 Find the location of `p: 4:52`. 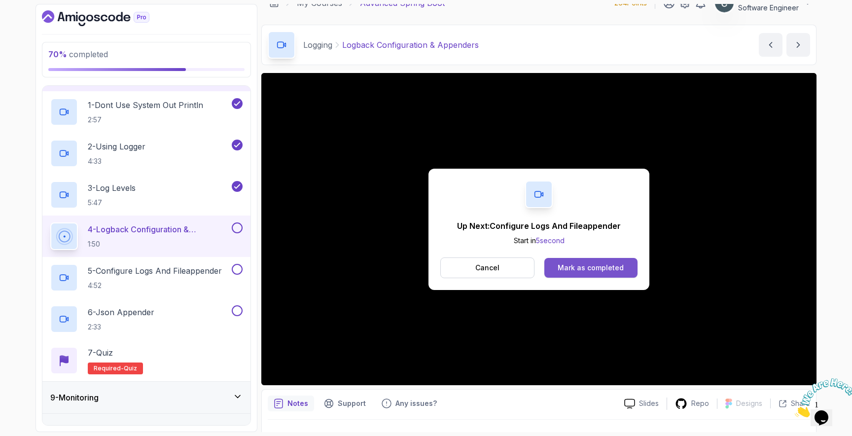

p: 4:52 is located at coordinates (155, 285).